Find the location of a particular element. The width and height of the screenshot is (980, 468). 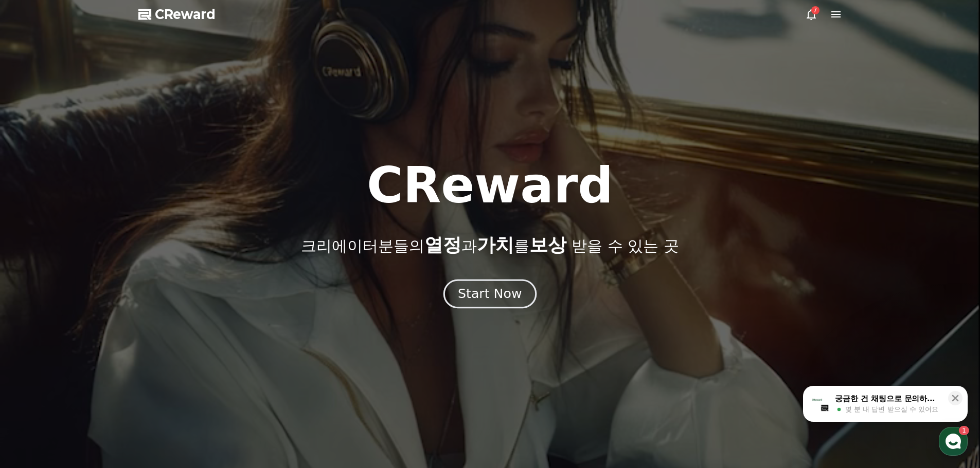

a: 설정 is located at coordinates (165, 338).